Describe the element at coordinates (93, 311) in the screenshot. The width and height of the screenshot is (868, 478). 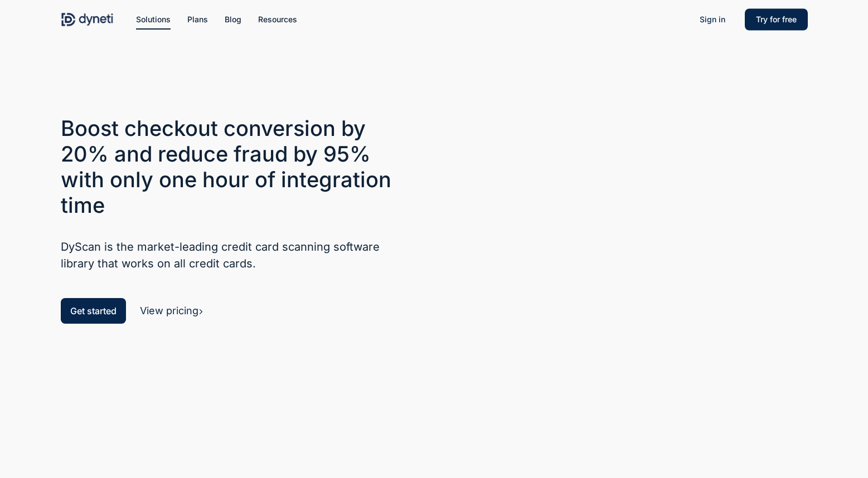
I see `span: Get started` at that location.